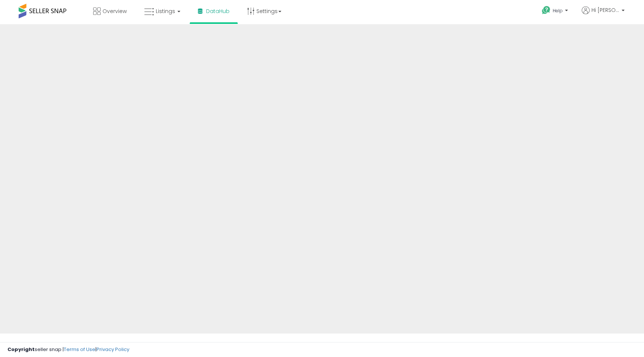  What do you see at coordinates (546, 10) in the screenshot?
I see `i: Get Help` at bounding box center [546, 10].